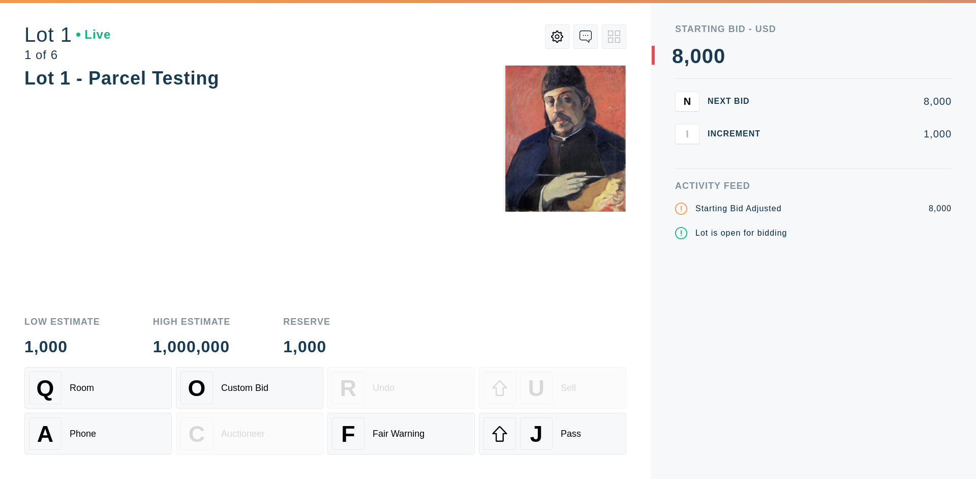 The image size is (976, 479). What do you see at coordinates (98, 387) in the screenshot?
I see `button: QRoom` at bounding box center [98, 387].